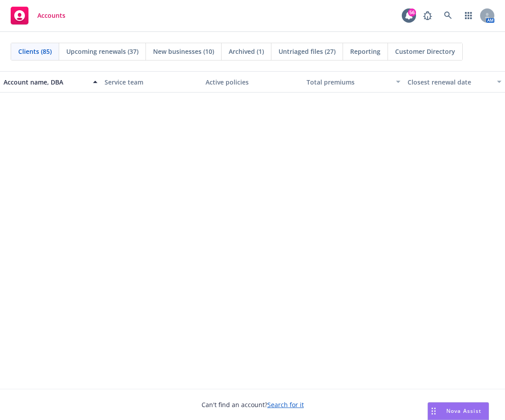 This screenshot has width=505, height=420. I want to click on div: Active policies, so click(252, 82).